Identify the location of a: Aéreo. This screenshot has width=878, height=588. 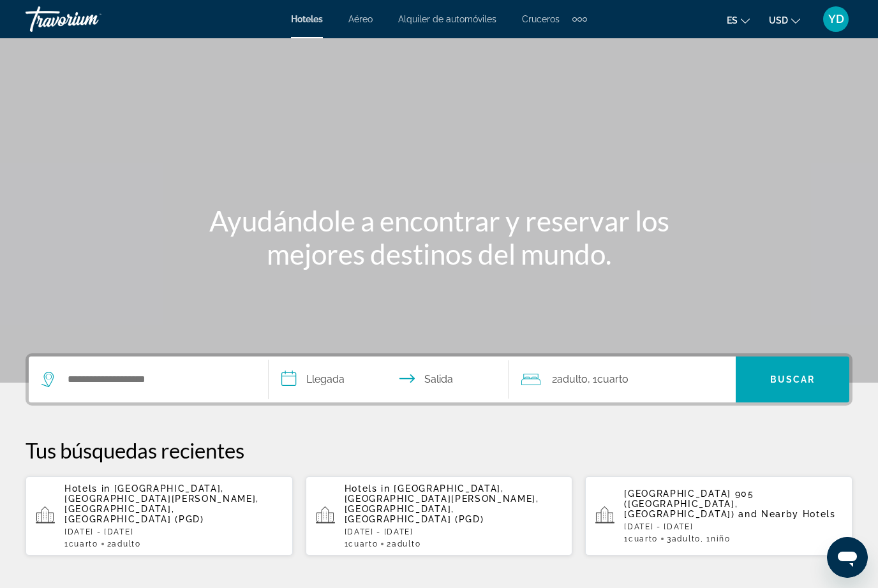
(360, 19).